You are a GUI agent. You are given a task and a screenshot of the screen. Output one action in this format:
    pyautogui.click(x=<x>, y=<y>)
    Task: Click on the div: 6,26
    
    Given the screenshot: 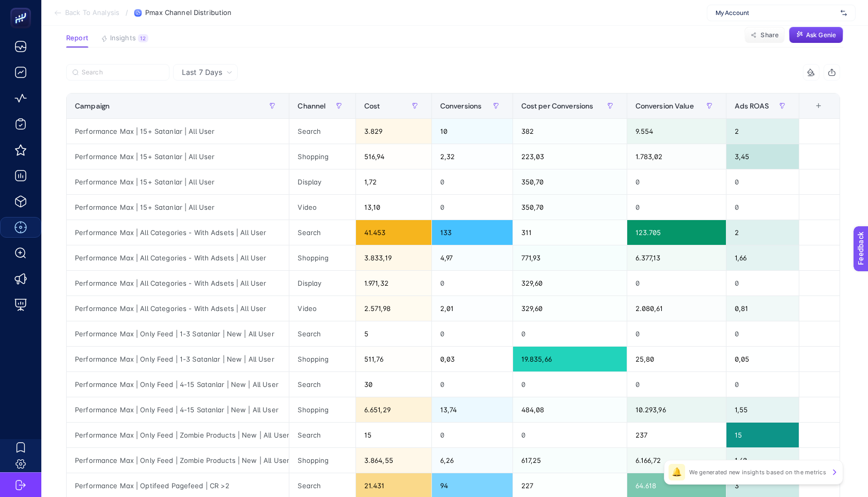 What is the action you would take?
    pyautogui.click(x=472, y=461)
    